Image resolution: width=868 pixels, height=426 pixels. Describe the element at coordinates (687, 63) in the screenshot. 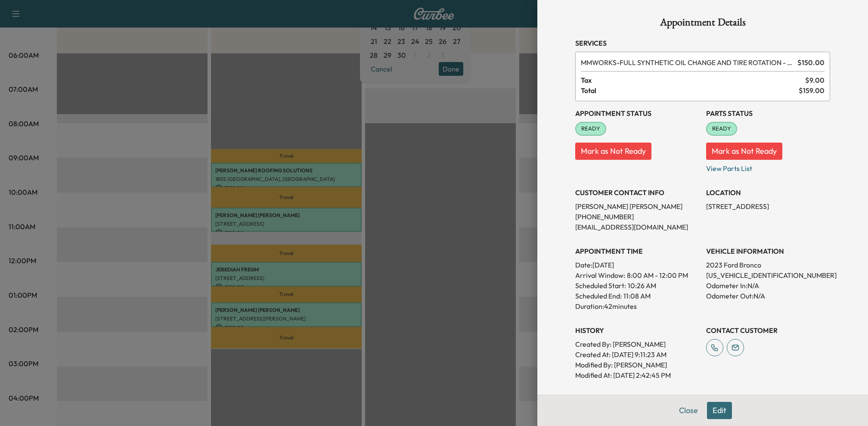

I see `span: FULL SYNTHETIC OIL CHANGE AND TIRE ROTATION - WORKS PACKAGE` at that location.